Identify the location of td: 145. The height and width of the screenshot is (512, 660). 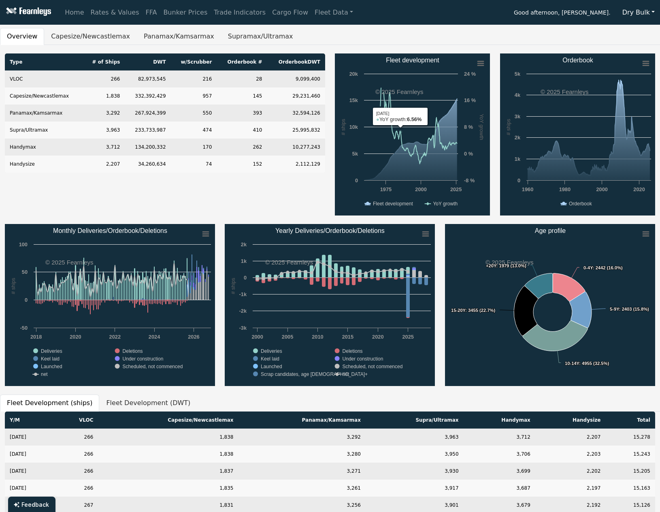
(242, 96).